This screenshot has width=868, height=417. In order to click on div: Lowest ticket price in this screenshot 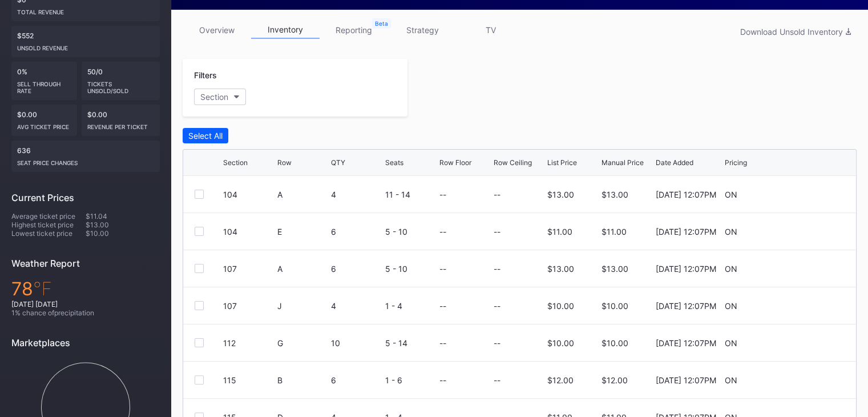, I will do `click(48, 233)`.